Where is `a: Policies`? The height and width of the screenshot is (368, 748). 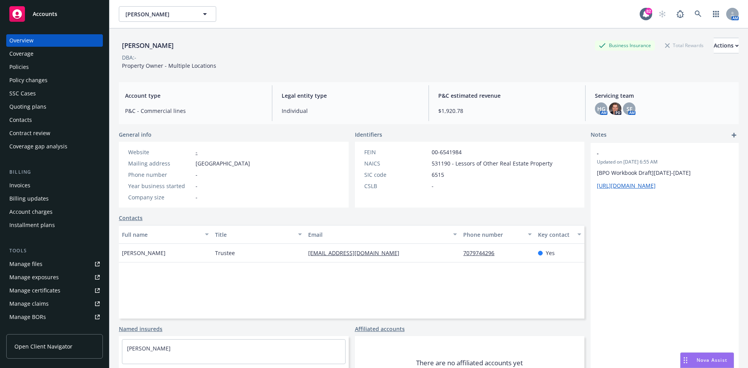 a: Policies is located at coordinates (55, 67).